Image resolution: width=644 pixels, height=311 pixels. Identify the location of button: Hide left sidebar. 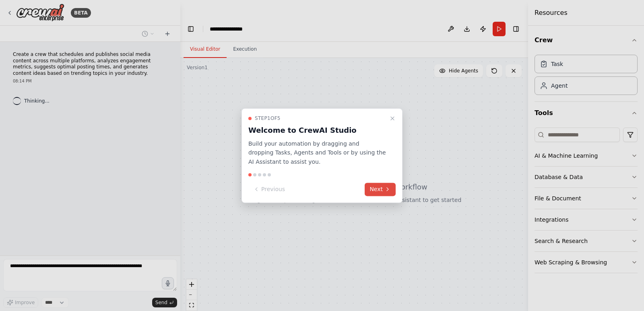
(191, 29).